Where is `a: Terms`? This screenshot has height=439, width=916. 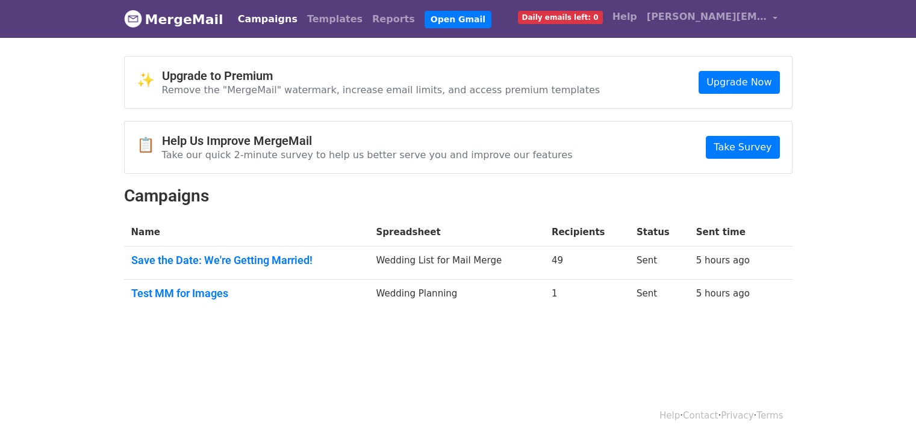 a: Terms is located at coordinates (769, 416).